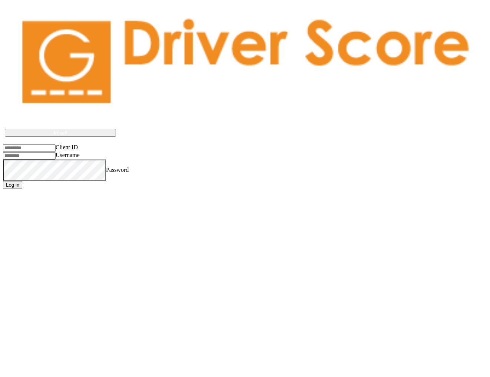  I want to click on button: Install, so click(60, 133).